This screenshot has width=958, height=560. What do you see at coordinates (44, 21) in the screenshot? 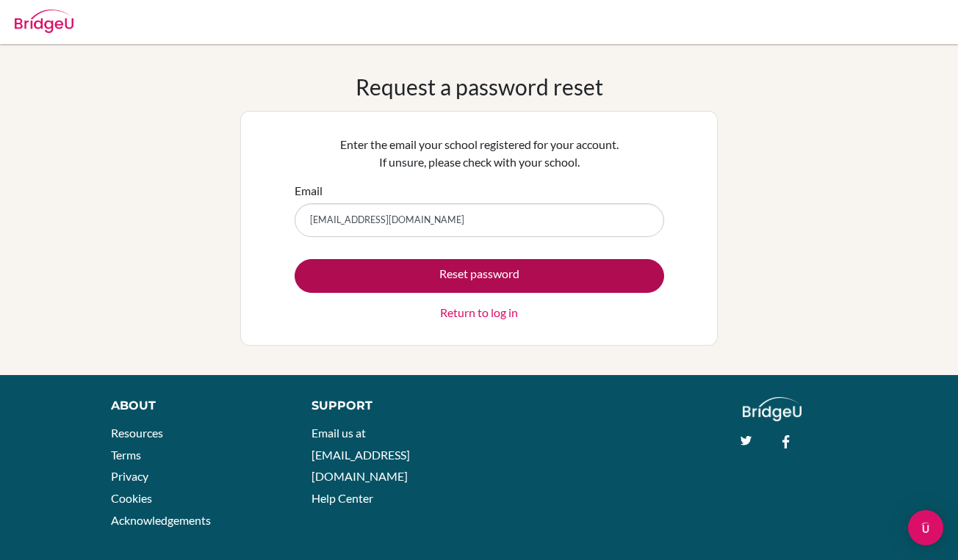
I see `img: Bridge-U` at bounding box center [44, 21].